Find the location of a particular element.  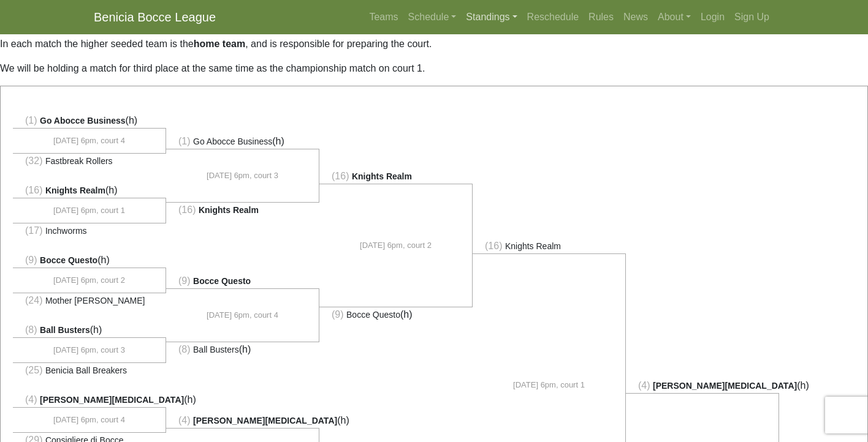

span: (17) is located at coordinates (34, 230).